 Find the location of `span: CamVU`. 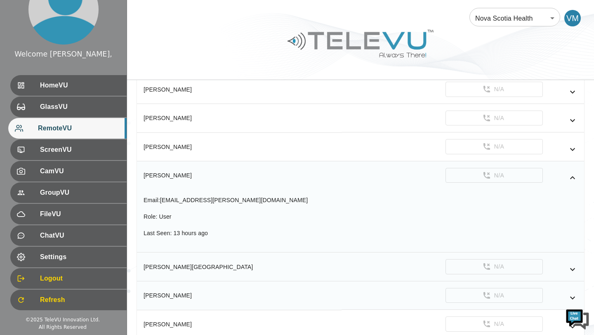

span: CamVU is located at coordinates (80, 171).